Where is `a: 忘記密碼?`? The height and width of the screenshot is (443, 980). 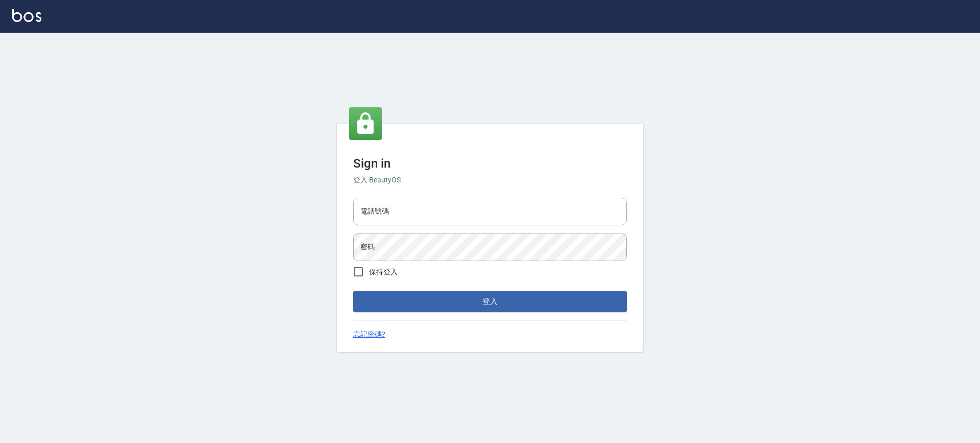 a: 忘記密碼? is located at coordinates (369, 334).